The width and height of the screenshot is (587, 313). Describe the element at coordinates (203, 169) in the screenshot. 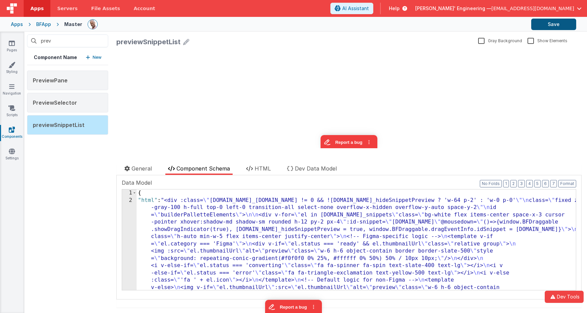

I see `span: Component Schema` at that location.